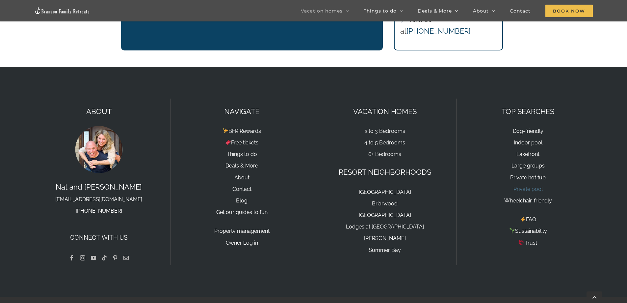 The height and width of the screenshot is (303, 627). Describe the element at coordinates (242, 154) in the screenshot. I see `a: Things to do` at that location.